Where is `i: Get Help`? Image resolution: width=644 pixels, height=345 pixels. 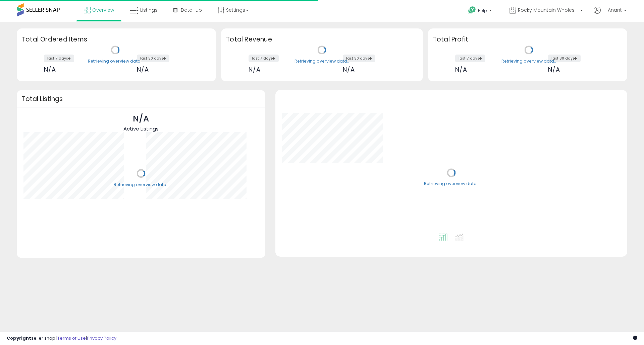 i: Get Help is located at coordinates (472, 10).